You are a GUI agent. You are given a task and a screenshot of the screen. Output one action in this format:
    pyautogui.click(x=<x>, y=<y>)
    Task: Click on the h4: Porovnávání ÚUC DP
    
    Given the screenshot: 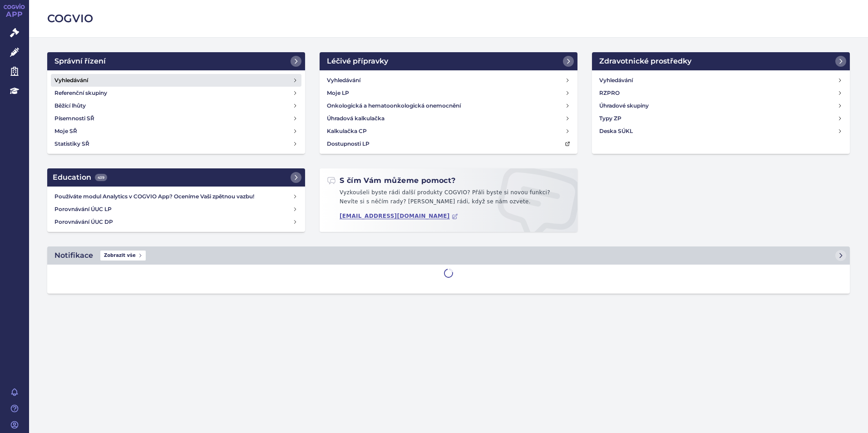 What is the action you would take?
    pyautogui.click(x=173, y=222)
    